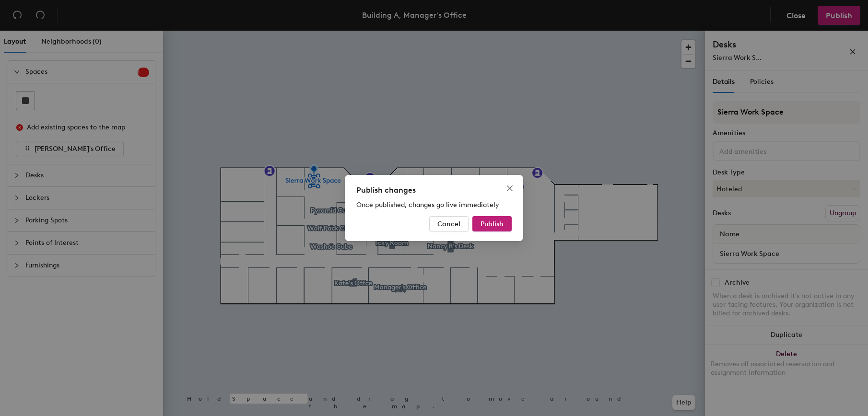  I want to click on span: close, so click(510, 188).